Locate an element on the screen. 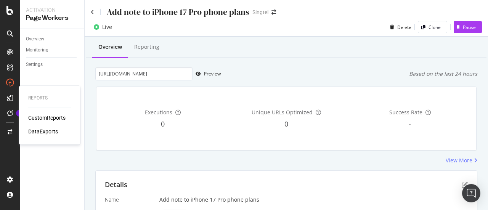 This screenshot has width=488, height=210. input: Preview your optimization on a URL is located at coordinates (144, 74).